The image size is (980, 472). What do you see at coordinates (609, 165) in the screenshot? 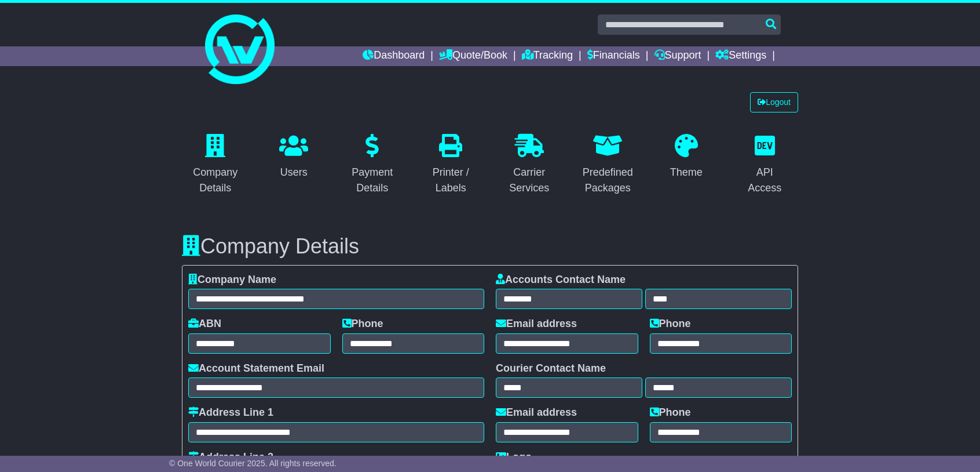
I see `a: Predefined Packages` at bounding box center [609, 165].